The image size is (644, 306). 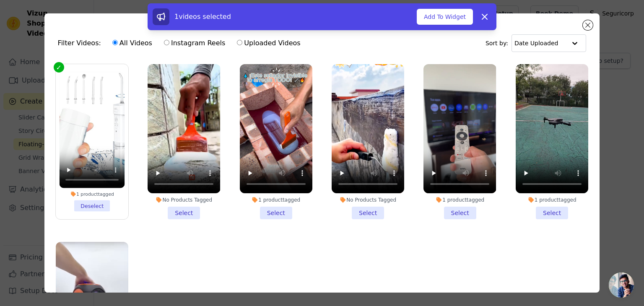 What do you see at coordinates (536, 43) in the screenshot?
I see `div: Sort by:` at bounding box center [536, 43].